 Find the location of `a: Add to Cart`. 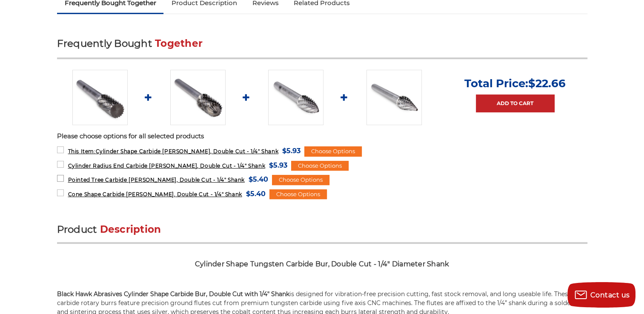

a: Add to Cart is located at coordinates (515, 103).